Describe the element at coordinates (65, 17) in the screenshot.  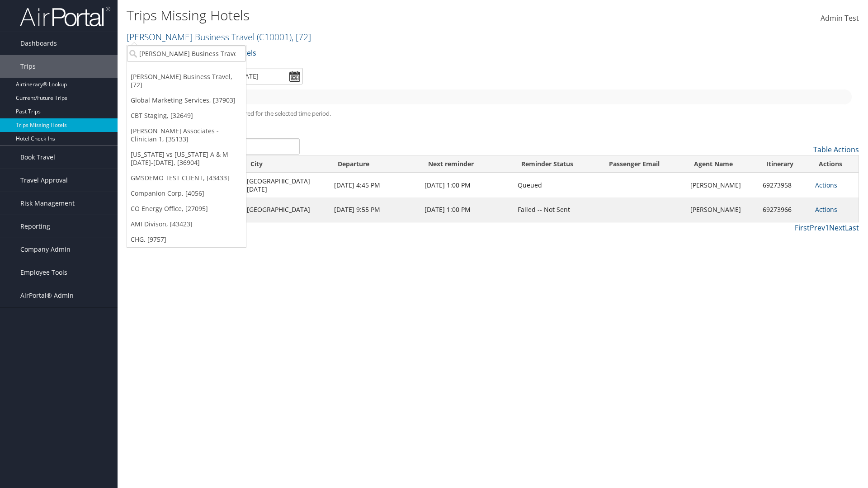
I see `img: airportal-logo.png` at that location.